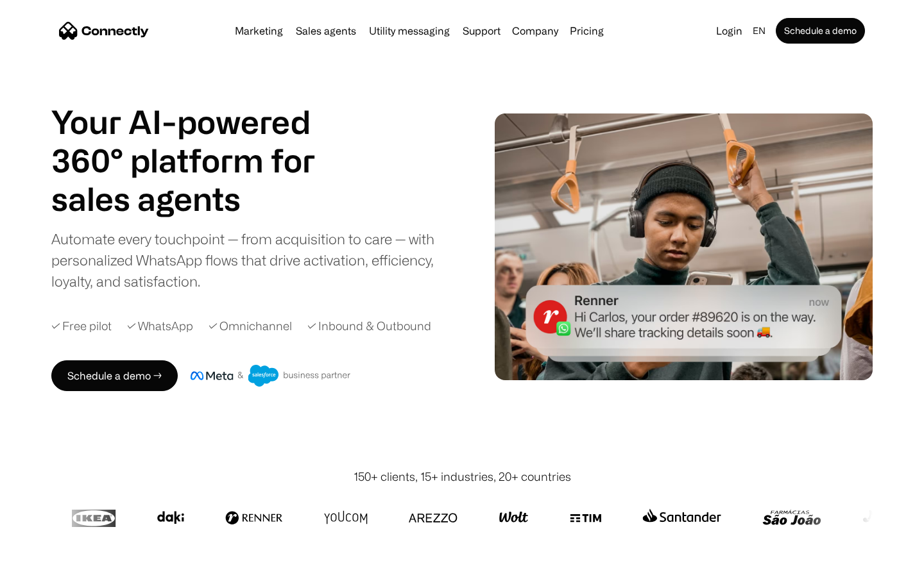 The width and height of the screenshot is (924, 577). What do you see at coordinates (270, 376) in the screenshot?
I see `img: Meta and Salesforce business partner badge.` at bounding box center [270, 376].